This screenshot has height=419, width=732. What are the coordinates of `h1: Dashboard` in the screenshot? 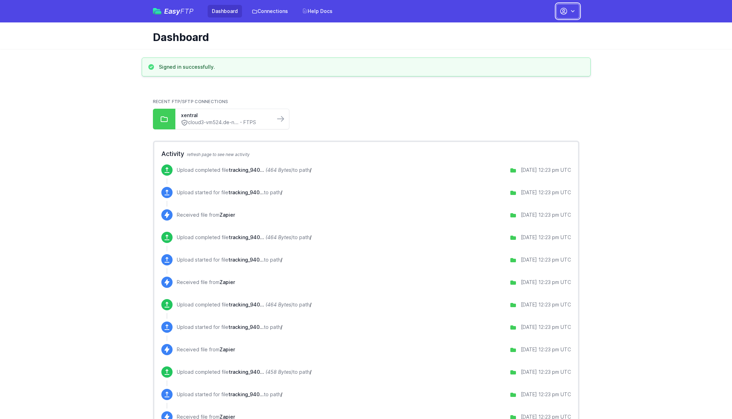 It's located at (363, 37).